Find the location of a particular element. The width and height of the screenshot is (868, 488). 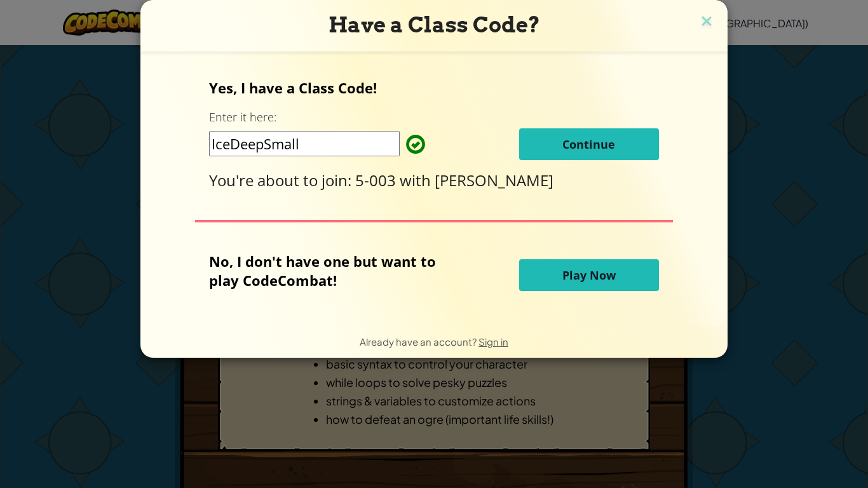

span: with is located at coordinates (417, 180).